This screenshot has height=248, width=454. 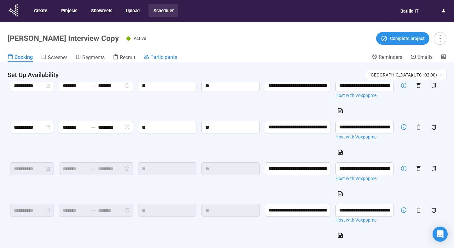 What do you see at coordinates (440, 38) in the screenshot?
I see `span: more` at bounding box center [440, 38].